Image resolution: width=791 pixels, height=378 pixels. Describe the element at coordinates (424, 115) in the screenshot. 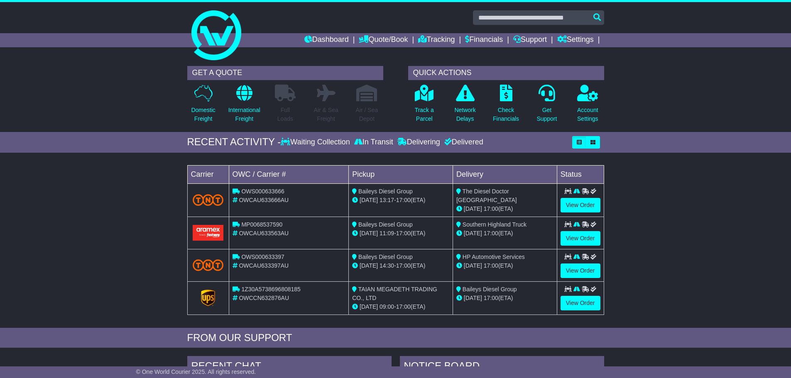

I see `p: Track a Parcel` at that location.